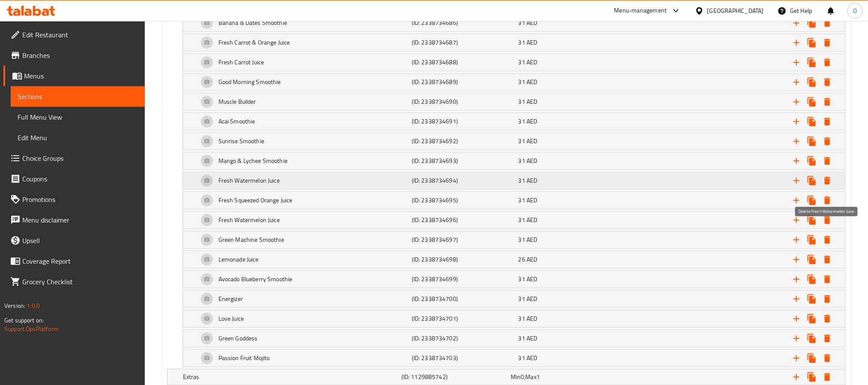  Describe the element at coordinates (231, 299) in the screenshot. I see `h5: Energizer` at that location.